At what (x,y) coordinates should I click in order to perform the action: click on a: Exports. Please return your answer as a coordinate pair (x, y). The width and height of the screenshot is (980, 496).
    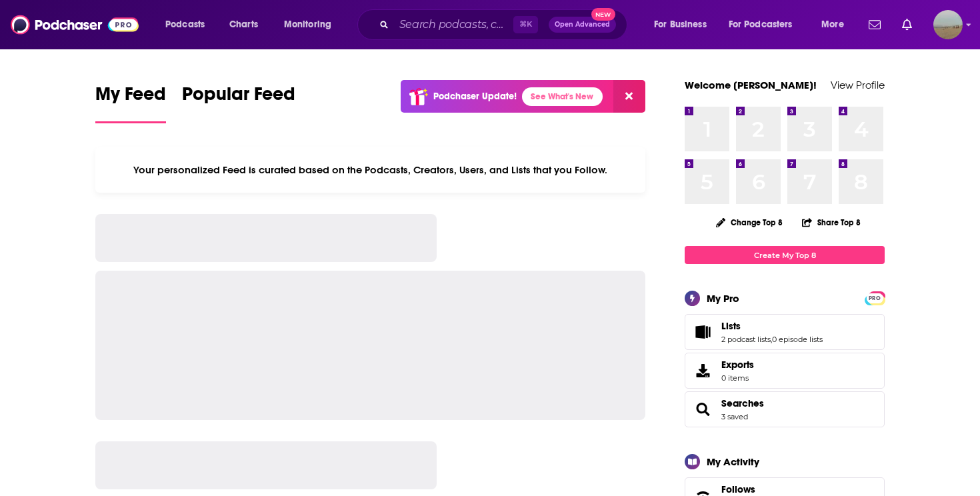
    Looking at the image, I should click on (785, 371).